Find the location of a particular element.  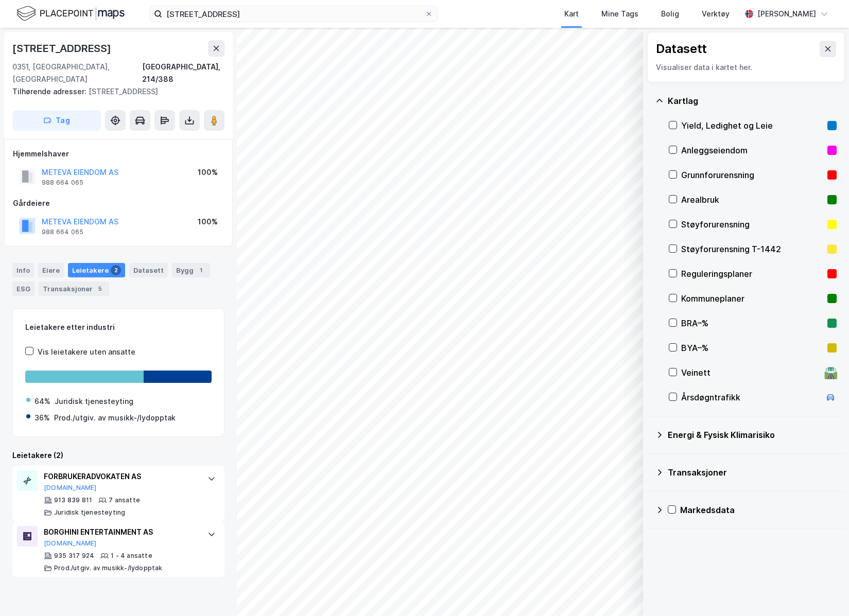

div: Grunnforurensning is located at coordinates (752, 175).